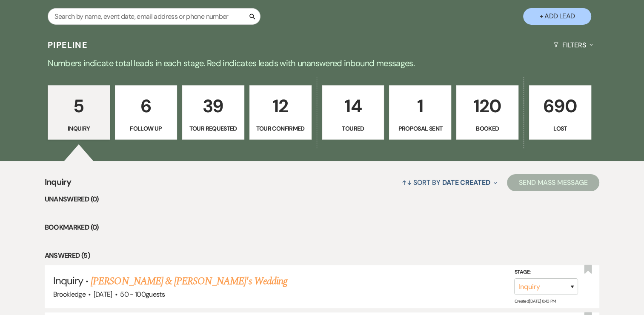  Describe the element at coordinates (420, 113) in the screenshot. I see `a: 1Proposal Sent` at that location.